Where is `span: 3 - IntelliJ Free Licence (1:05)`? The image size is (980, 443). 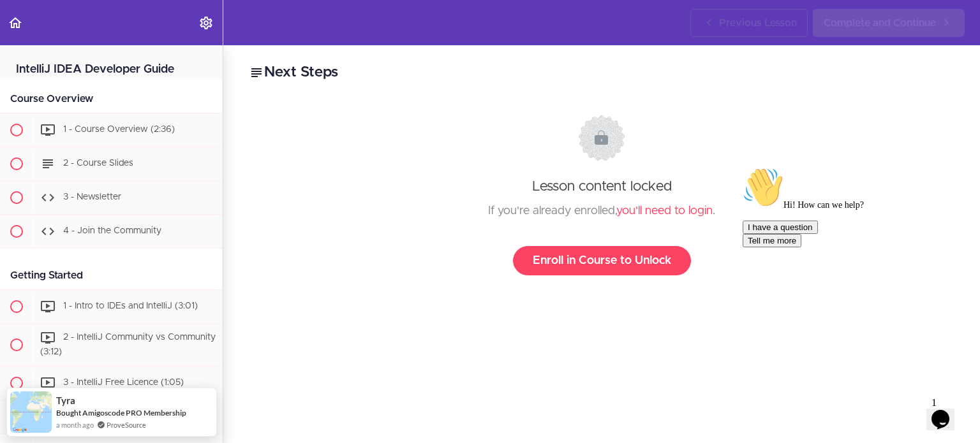
span: 3 - IntelliJ Free Licence (1:05) is located at coordinates (124, 382).